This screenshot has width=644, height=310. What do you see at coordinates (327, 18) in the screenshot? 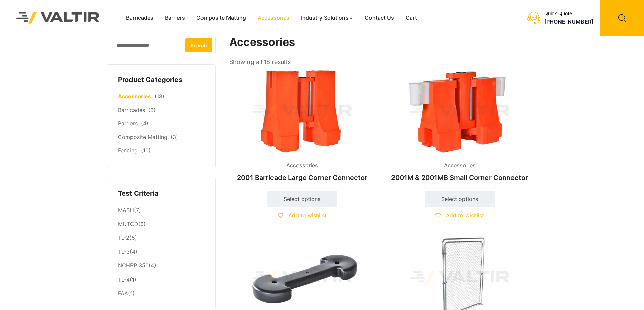
I see `a: Industry Solutions` at bounding box center [327, 18].